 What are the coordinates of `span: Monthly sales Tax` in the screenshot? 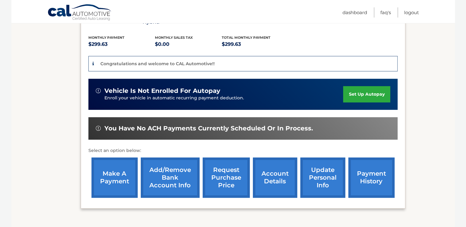 It's located at (174, 38).